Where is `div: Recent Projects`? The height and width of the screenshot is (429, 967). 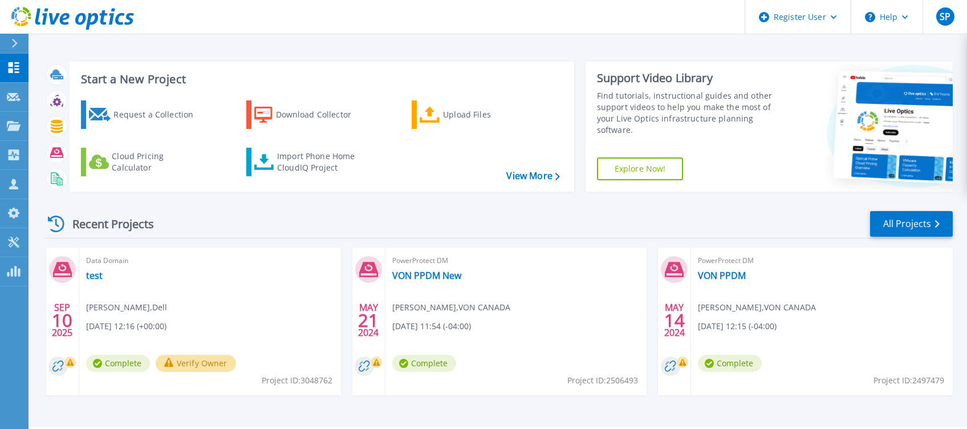
div: Recent Projects is located at coordinates (107, 223).